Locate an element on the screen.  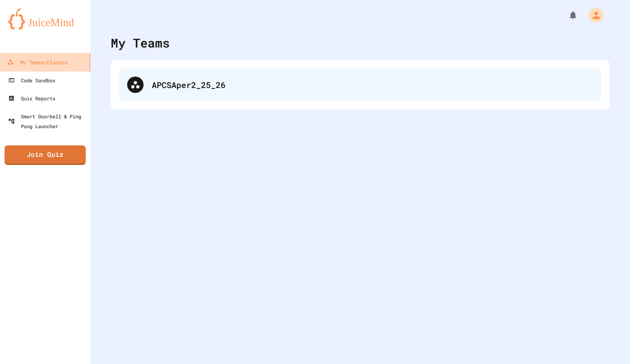
div: My Teams is located at coordinates (141, 43).